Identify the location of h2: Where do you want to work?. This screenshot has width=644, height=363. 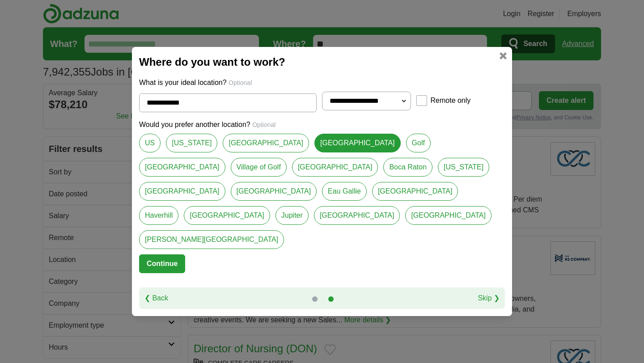
(322, 62).